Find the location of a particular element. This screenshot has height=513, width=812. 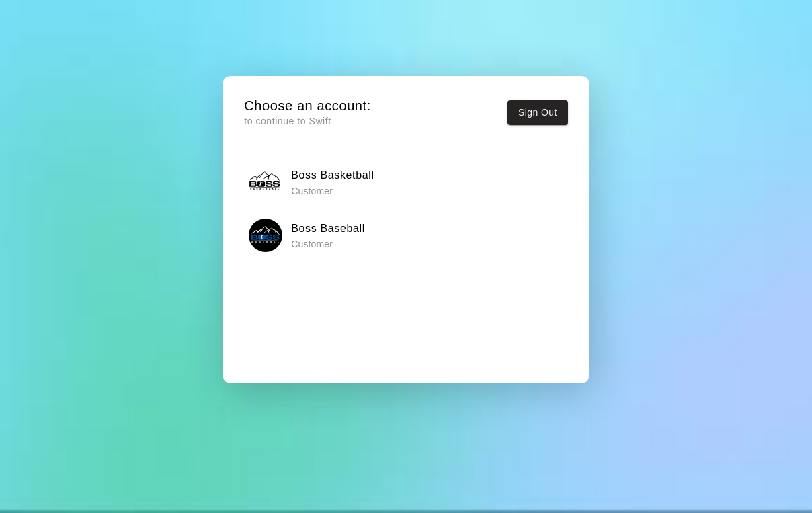

button: Boss BaseballBoss Baseball Customer is located at coordinates (406, 235).